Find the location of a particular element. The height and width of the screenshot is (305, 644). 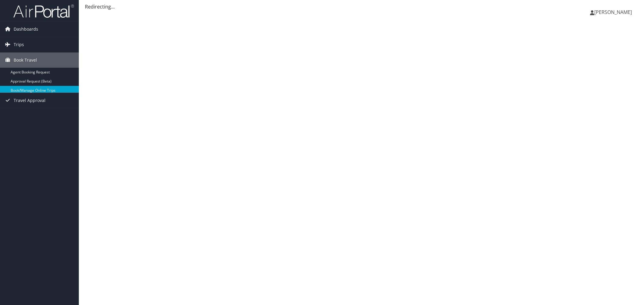

div: Redirecting... is located at coordinates (362, 7).